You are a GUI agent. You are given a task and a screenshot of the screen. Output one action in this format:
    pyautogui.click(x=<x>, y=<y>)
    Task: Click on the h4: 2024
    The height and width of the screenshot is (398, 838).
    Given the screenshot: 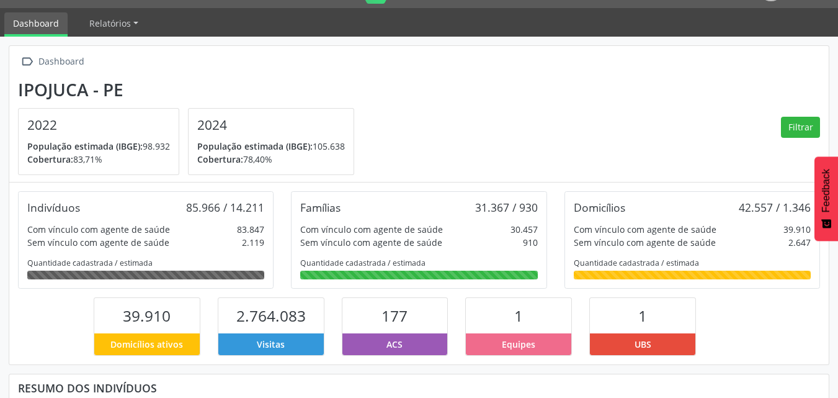 What is the action you would take?
    pyautogui.click(x=271, y=125)
    